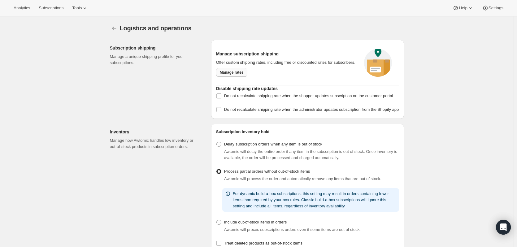 Image resolution: width=517 pixels, height=247 pixels. Describe the element at coordinates (156, 28) in the screenshot. I see `span: Logistics and operations` at that location.